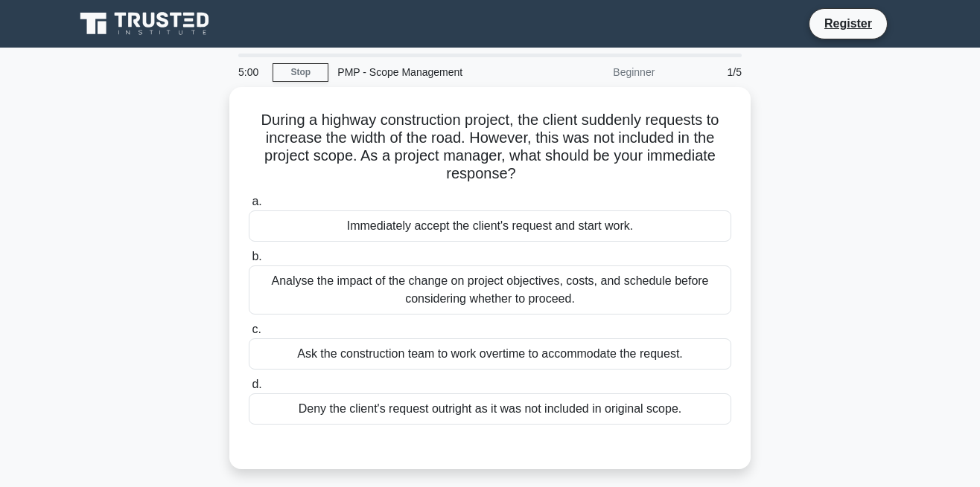 The height and width of the screenshot is (487, 980). Describe the element at coordinates (251, 72) in the screenshot. I see `div: 5:00` at that location.